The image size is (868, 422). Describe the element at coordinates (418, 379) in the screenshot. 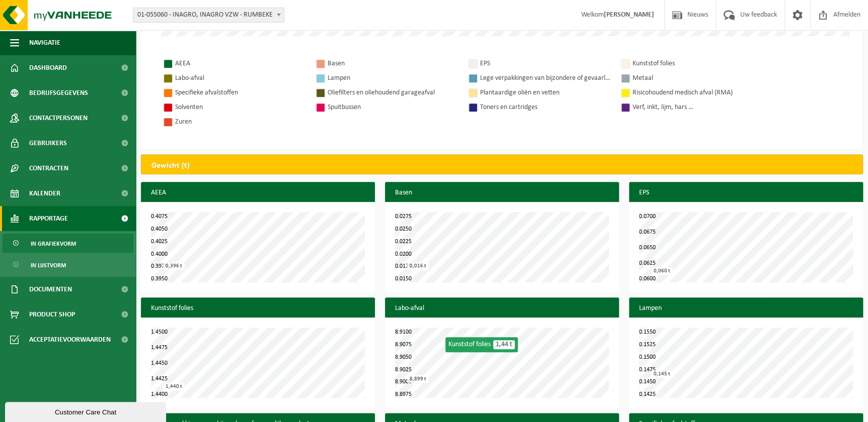

I see `div: 8,899 t` at that location.